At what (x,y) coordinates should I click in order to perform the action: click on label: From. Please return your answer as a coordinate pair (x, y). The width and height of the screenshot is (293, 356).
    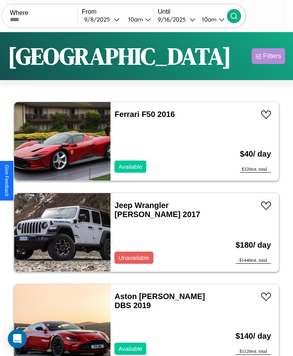
    Looking at the image, I should click on (118, 12).